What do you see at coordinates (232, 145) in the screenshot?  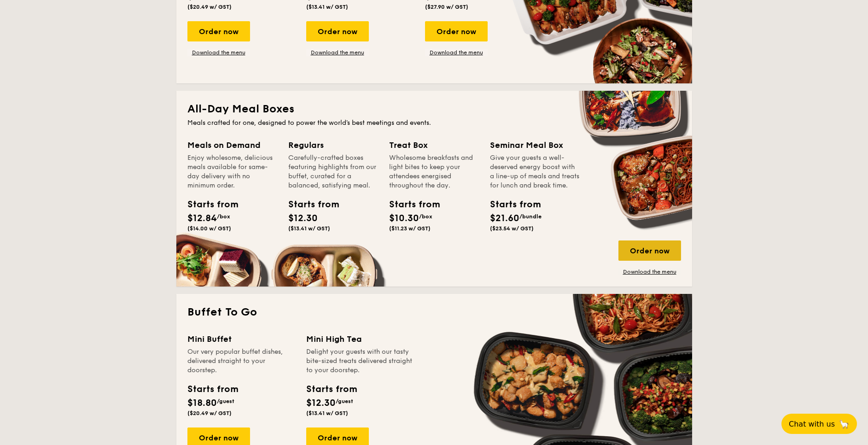 I see `div: Meals on Demand` at bounding box center [232, 145].